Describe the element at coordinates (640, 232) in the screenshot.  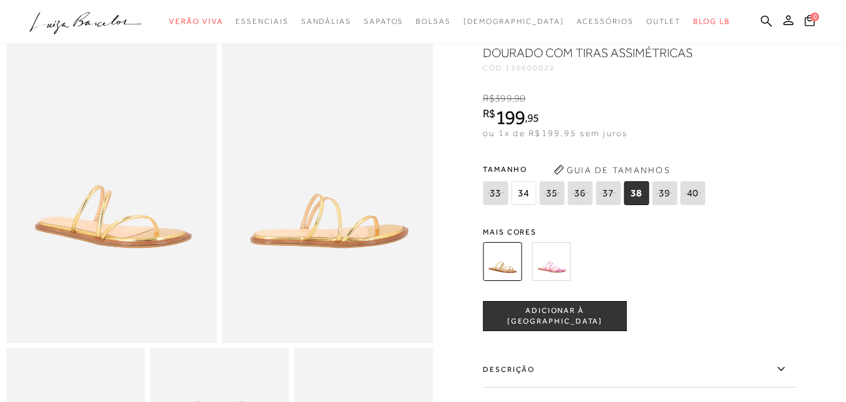
I see `span: Mais cores` at that location.